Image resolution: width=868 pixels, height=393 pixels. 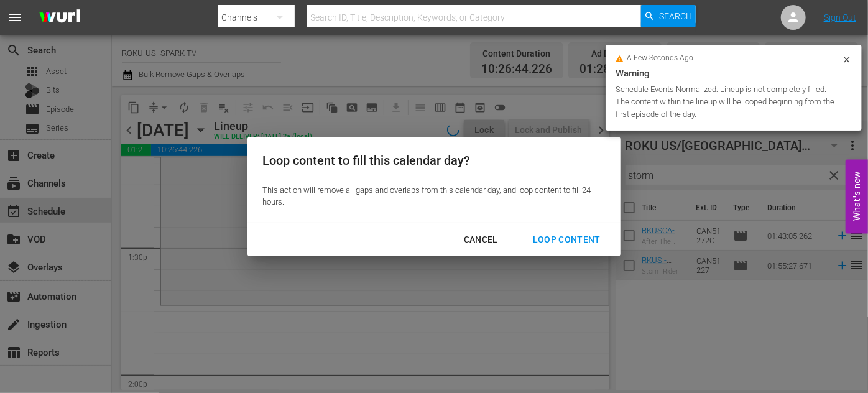 I want to click on button: Open Feedback Widget, so click(x=857, y=196).